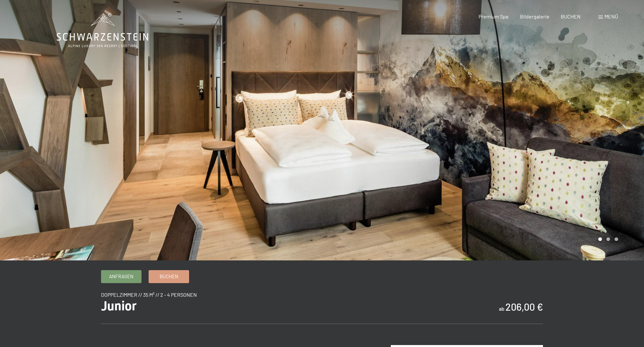  I want to click on a: Bildergalerie, so click(535, 16).